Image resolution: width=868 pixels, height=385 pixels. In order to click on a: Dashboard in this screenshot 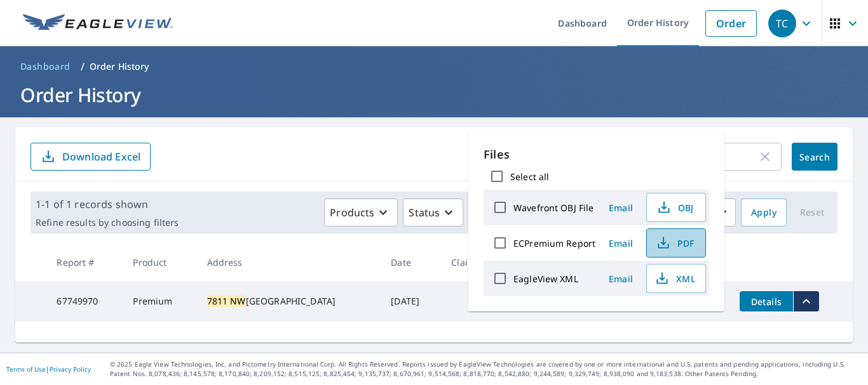, I will do `click(45, 67)`.